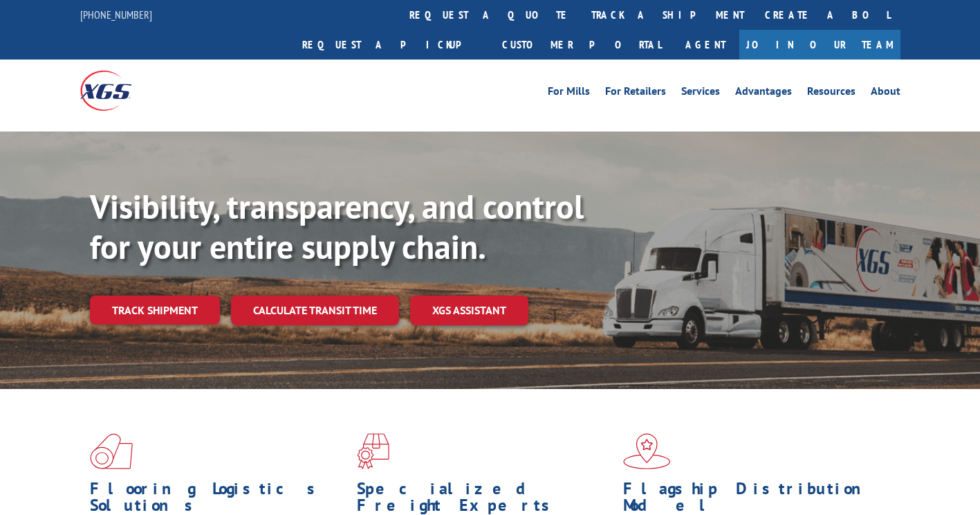  What do you see at coordinates (155, 310) in the screenshot?
I see `a: Track shipment` at bounding box center [155, 310].